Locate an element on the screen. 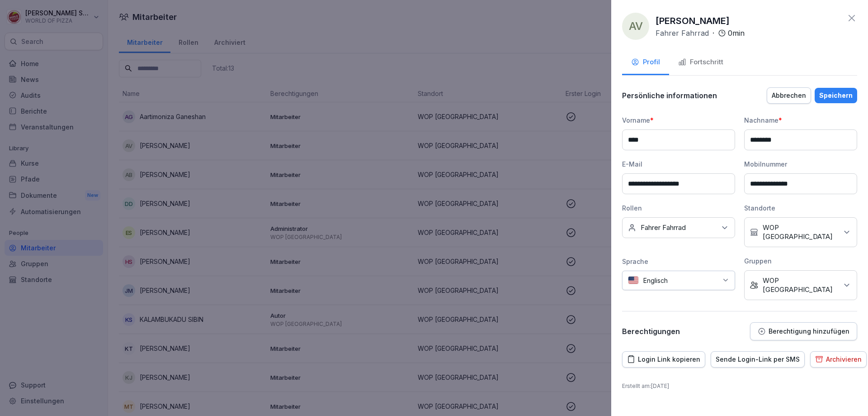 This screenshot has width=868, height=416. button: Login Link kopieren is located at coordinates (663, 359).